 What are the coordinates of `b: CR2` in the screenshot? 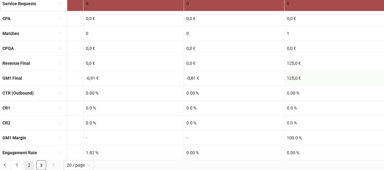 It's located at (6, 123).